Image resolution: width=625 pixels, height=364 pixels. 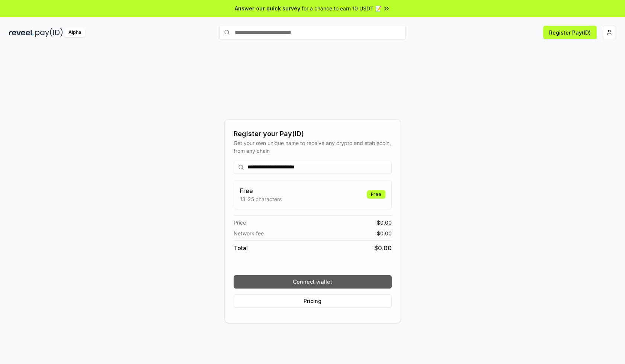 What do you see at coordinates (74, 32) in the screenshot?
I see `div: Alpha` at bounding box center [74, 32].